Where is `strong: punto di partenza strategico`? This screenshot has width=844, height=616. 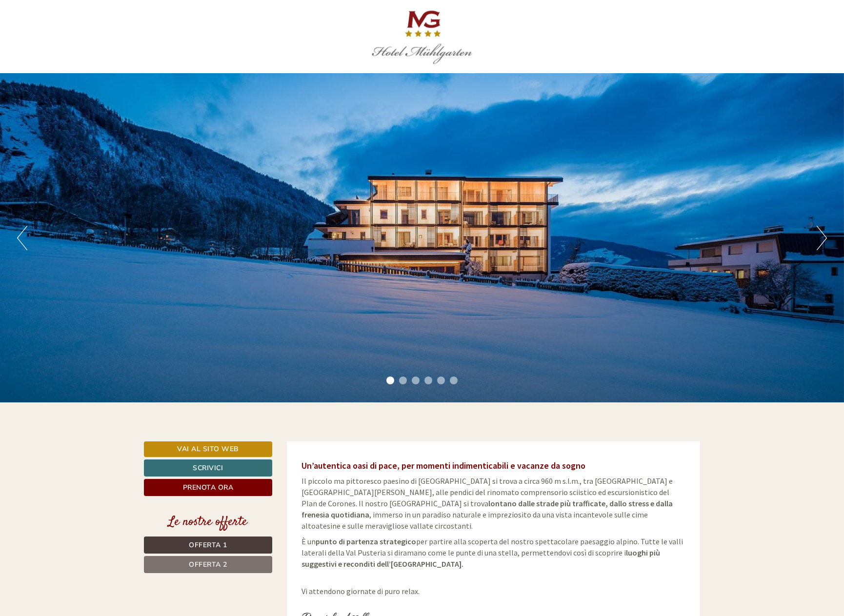 strong: punto di partenza strategico is located at coordinates (366, 541).